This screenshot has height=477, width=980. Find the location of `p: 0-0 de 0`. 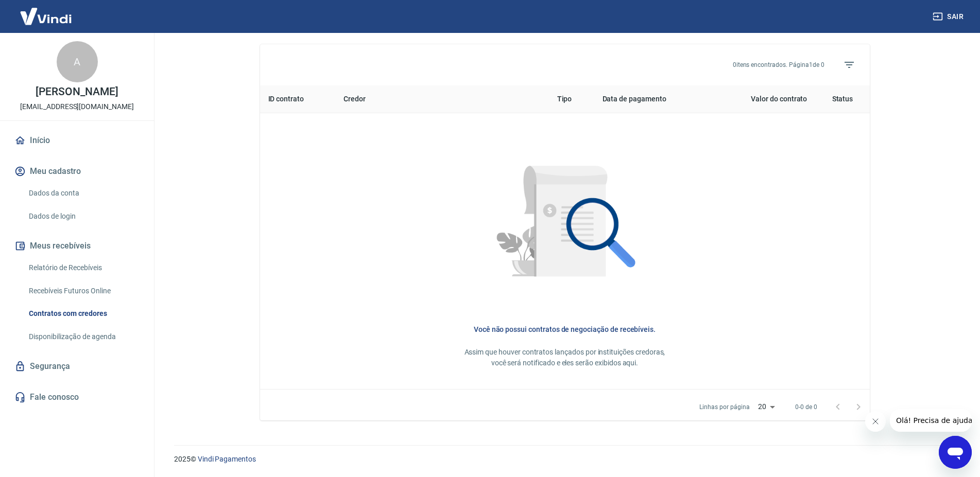

p: 0-0 de 0 is located at coordinates (806, 407).